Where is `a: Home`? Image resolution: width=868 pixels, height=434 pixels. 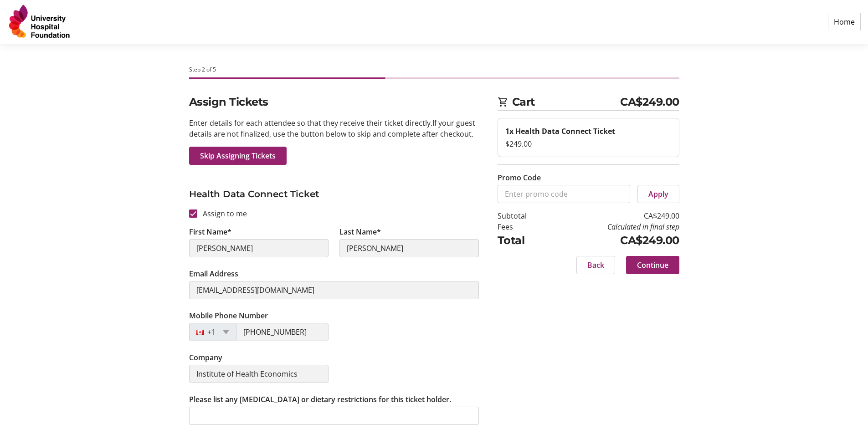
a: Home is located at coordinates (844, 22).